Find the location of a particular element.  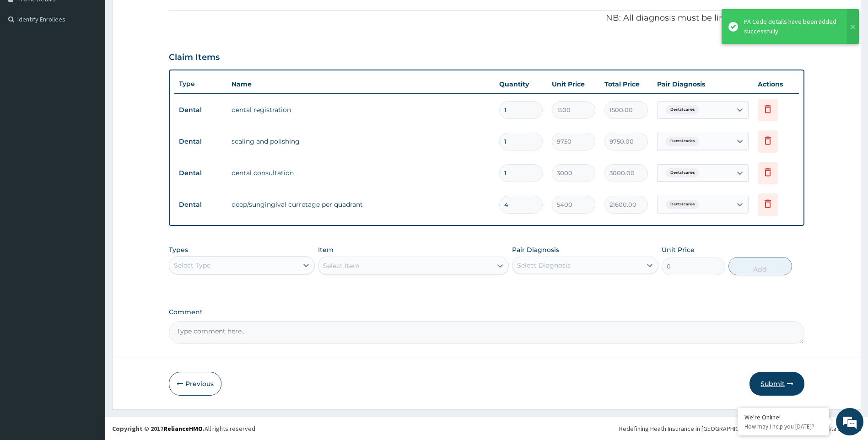

div: Minimize live chat window is located at coordinates (161, 15).